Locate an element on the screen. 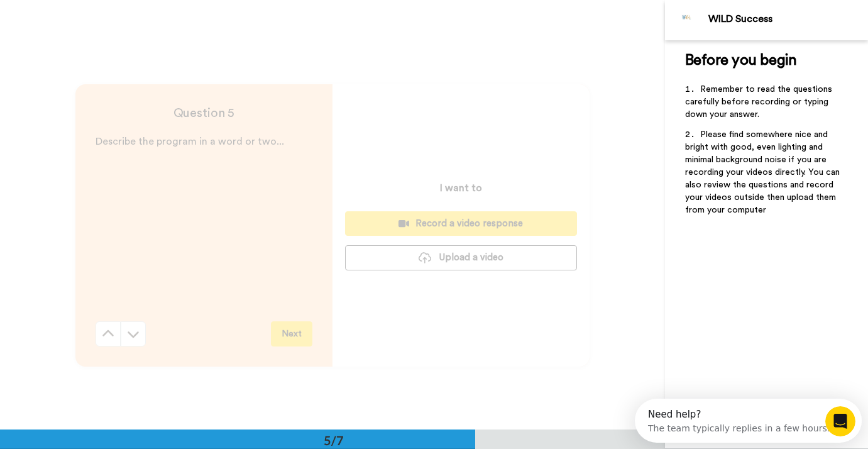  span: Before you begin is located at coordinates (740, 60).